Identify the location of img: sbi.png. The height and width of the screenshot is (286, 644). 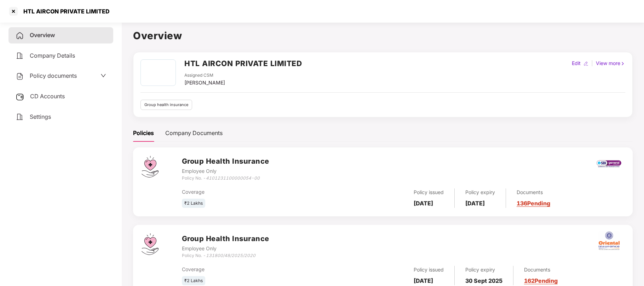
(609, 163).